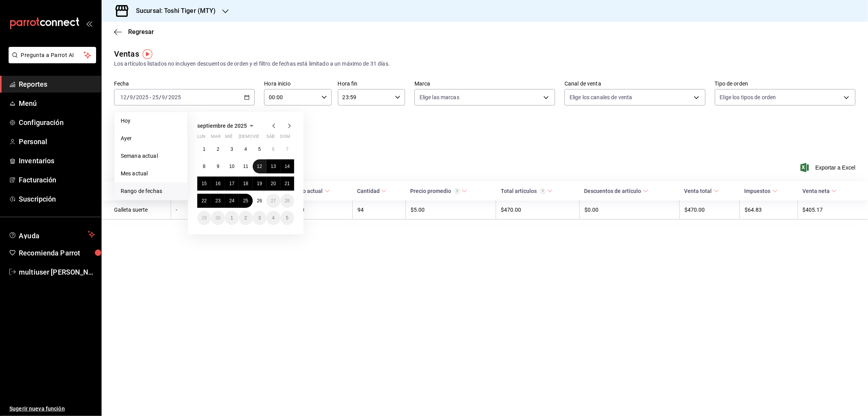 Image resolution: width=868 pixels, height=416 pixels. I want to click on button: 10 de septiembre de 2025, so click(232, 166).